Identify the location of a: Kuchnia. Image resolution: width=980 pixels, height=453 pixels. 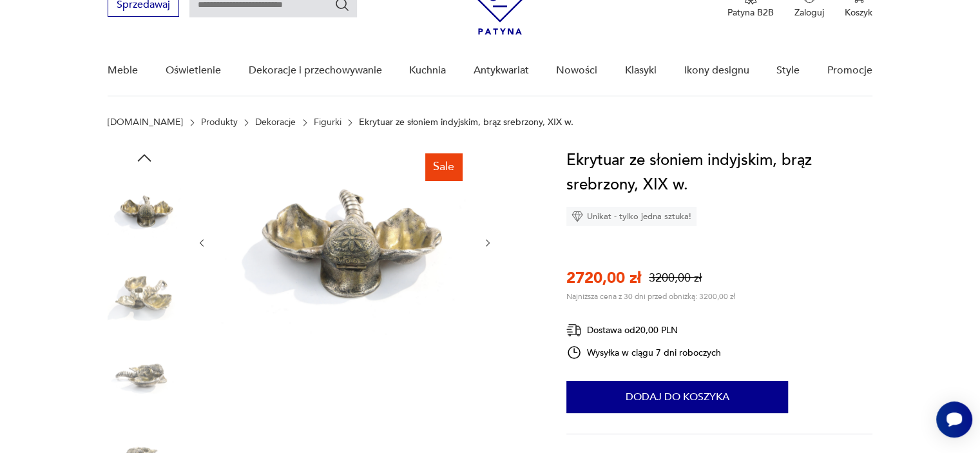
(427, 70).